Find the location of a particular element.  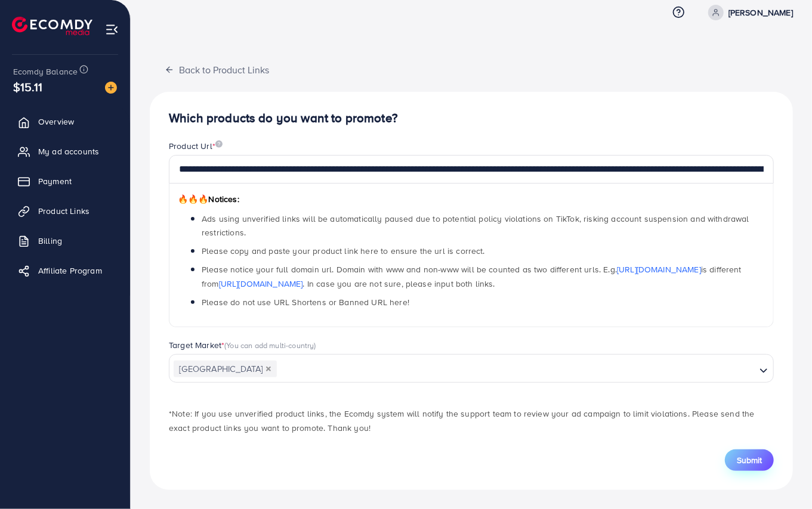

div: Search for option is located at coordinates (471, 368).